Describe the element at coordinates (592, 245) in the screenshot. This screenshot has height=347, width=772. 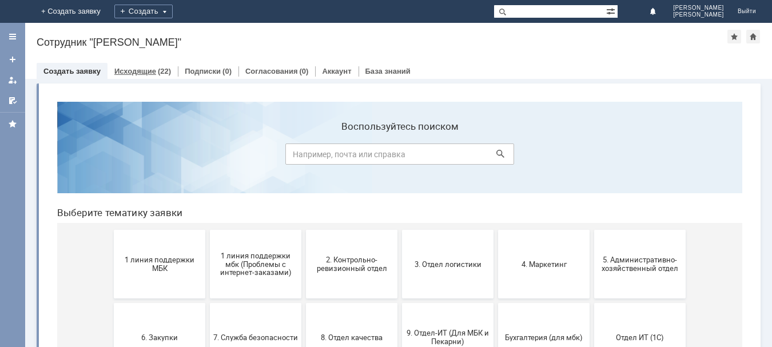
I see `button: Отдел ИТ (1С)` at that location.